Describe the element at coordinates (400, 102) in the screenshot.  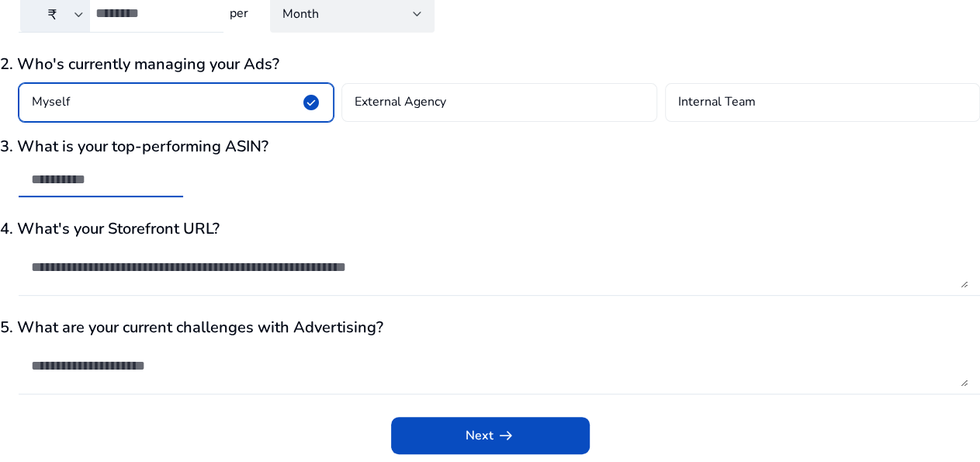
I see `h4: External Agency` at that location.